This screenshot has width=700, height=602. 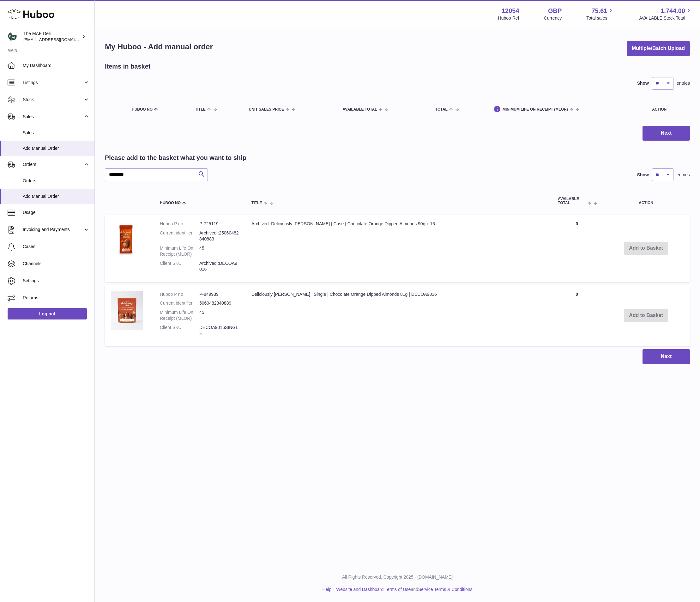 I want to click on dd: P-849939, so click(x=219, y=294).